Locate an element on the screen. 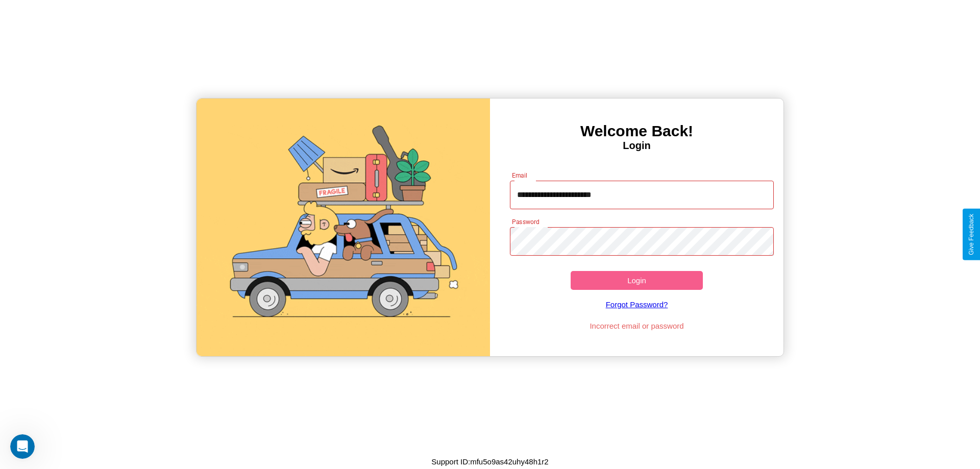 This screenshot has width=980, height=469. img: gif is located at coordinates (343, 227).